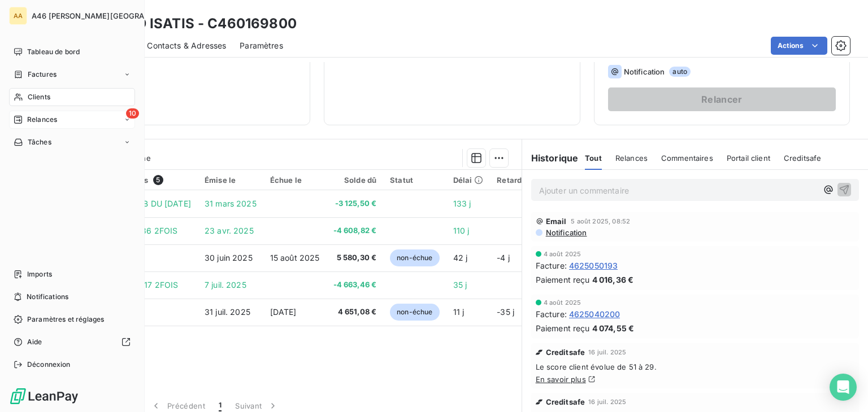 This screenshot has height=412, width=868. Describe the element at coordinates (72, 342) in the screenshot. I see `a: Aide` at that location.